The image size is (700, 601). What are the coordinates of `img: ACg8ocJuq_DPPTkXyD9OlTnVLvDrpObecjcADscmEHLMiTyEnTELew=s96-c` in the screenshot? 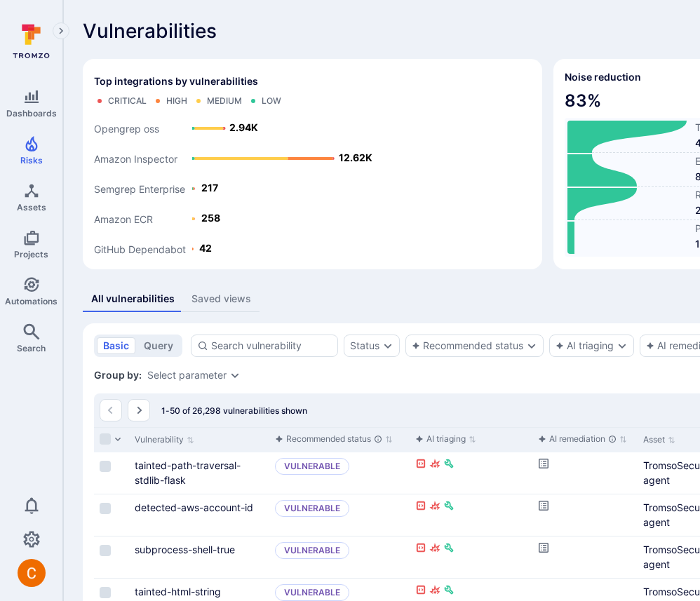 It's located at (32, 572).